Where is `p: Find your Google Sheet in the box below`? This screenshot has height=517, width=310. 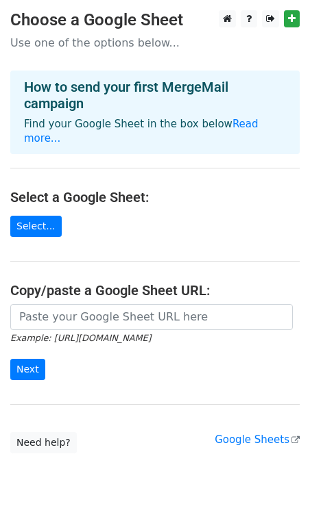
p: Find your Google Sheet in the box below is located at coordinates (155, 132).